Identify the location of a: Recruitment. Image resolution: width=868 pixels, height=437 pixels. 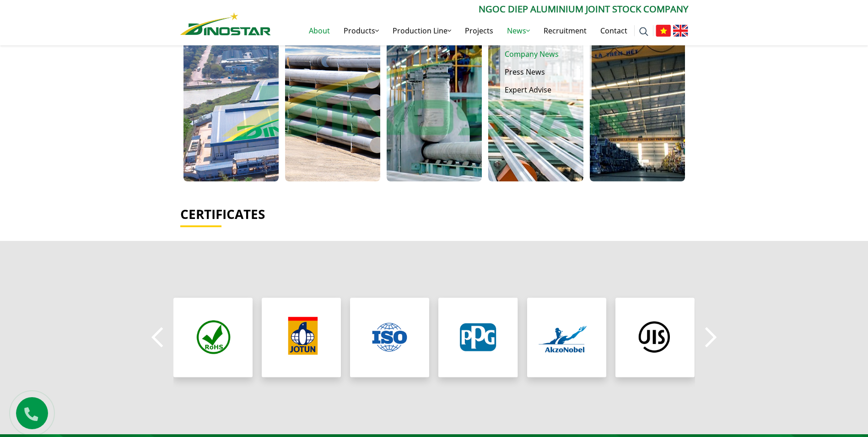
(565, 31).